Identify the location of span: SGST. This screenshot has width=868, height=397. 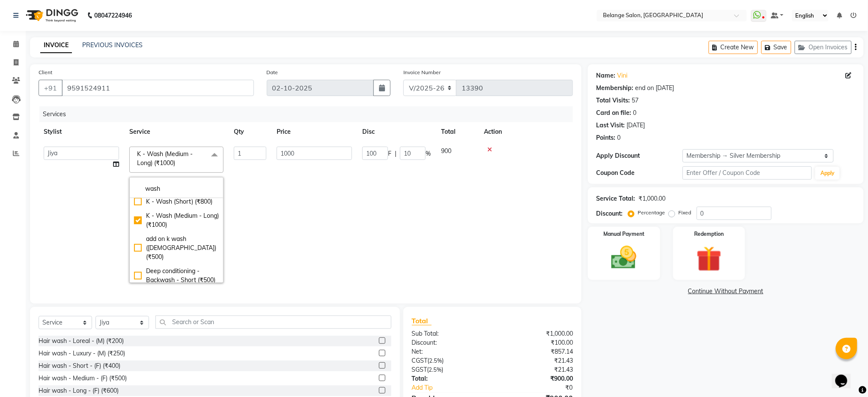
(420, 370).